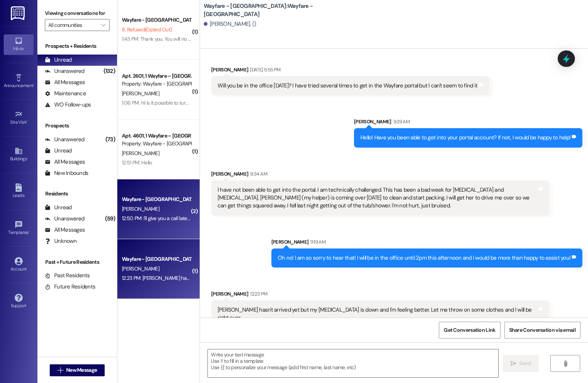 This screenshot has width=588, height=383. What do you see at coordinates (77, 46) in the screenshot?
I see `div: Prospects + Residents` at bounding box center [77, 46].